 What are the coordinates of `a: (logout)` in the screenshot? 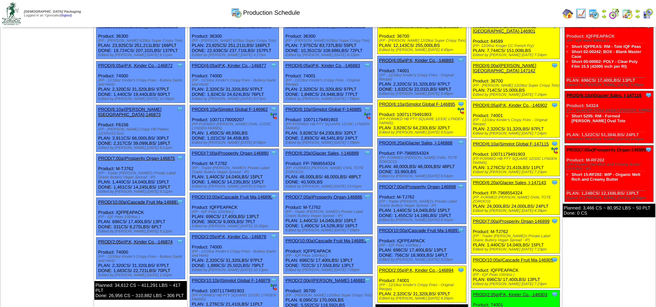 It's located at (66, 15).